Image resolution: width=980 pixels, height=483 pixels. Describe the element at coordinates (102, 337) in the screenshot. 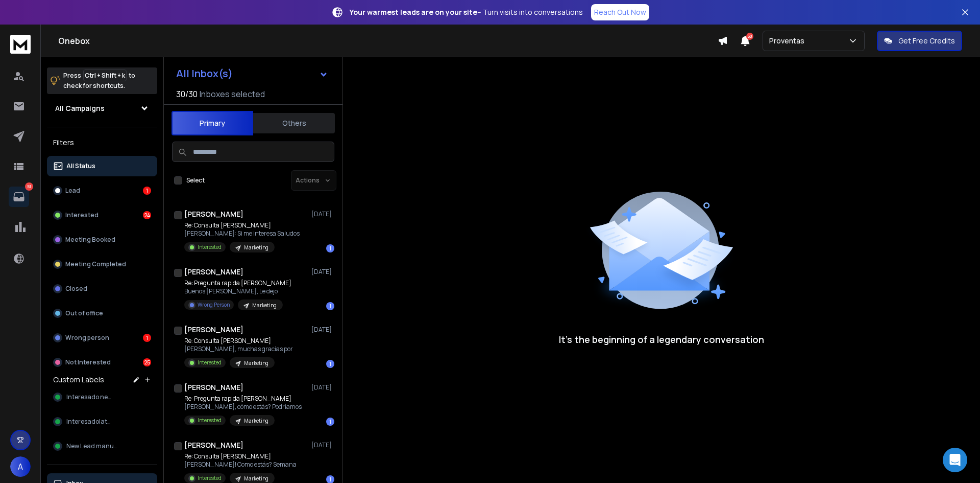

I see `button: Wrong person1` at that location.